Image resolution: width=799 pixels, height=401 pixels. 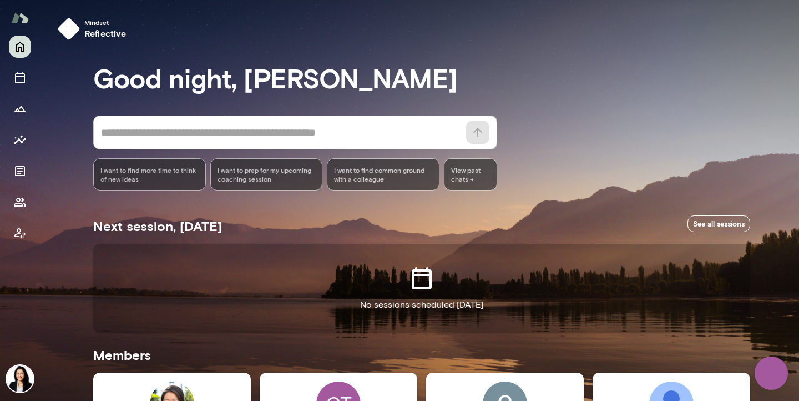 What do you see at coordinates (20, 47) in the screenshot?
I see `button: Home` at bounding box center [20, 47].